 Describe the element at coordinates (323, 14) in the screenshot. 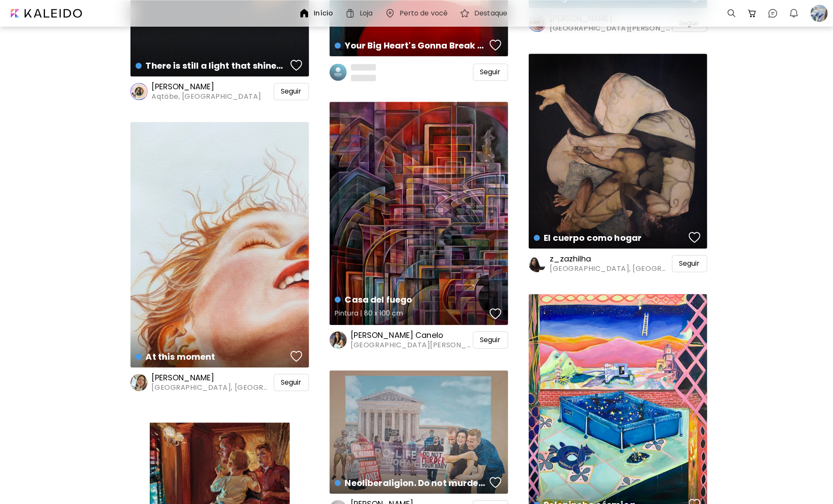

I see `h6: Início` at that location.